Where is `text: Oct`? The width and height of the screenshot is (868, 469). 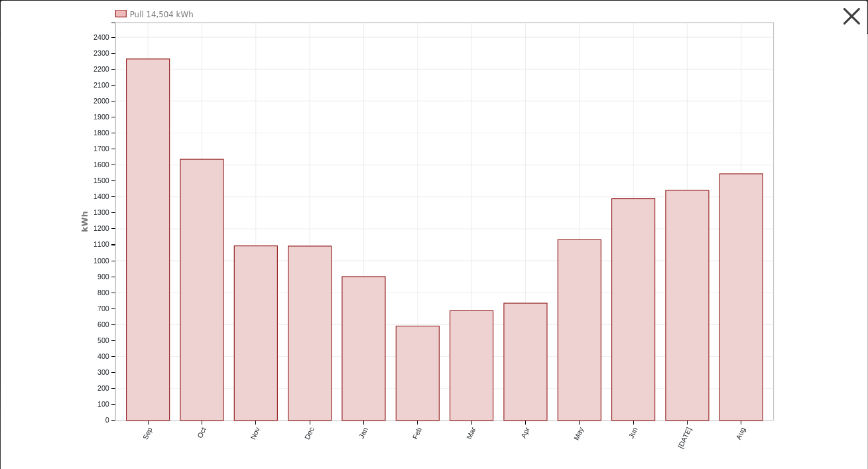
text: Oct is located at coordinates (202, 433).